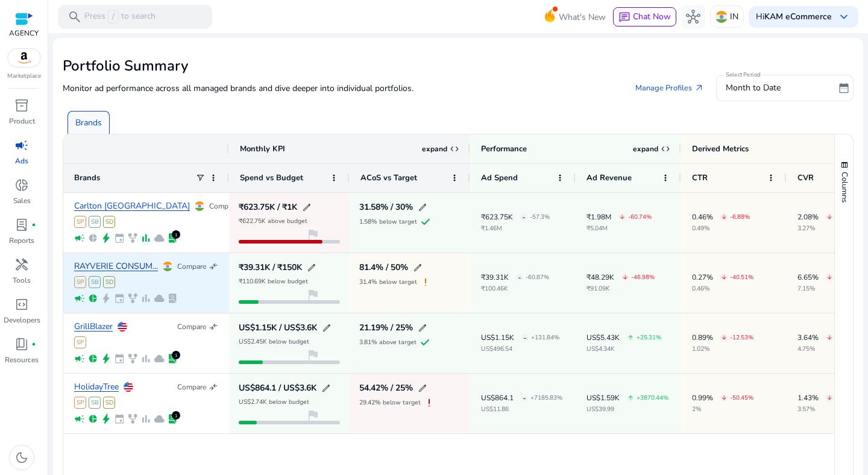 The height and width of the screenshot is (475, 868). What do you see at coordinates (22, 304) in the screenshot?
I see `span: code_blocks` at bounding box center [22, 304].